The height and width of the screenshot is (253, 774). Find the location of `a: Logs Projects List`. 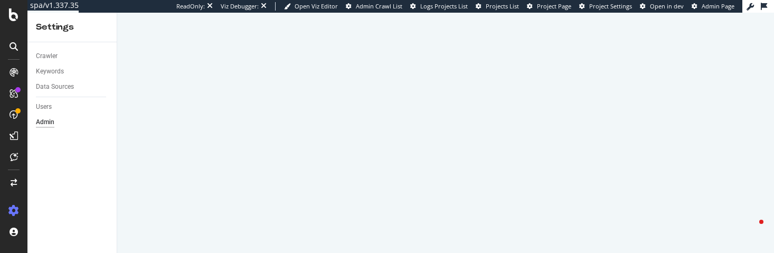

a: Logs Projects List is located at coordinates (439, 6).